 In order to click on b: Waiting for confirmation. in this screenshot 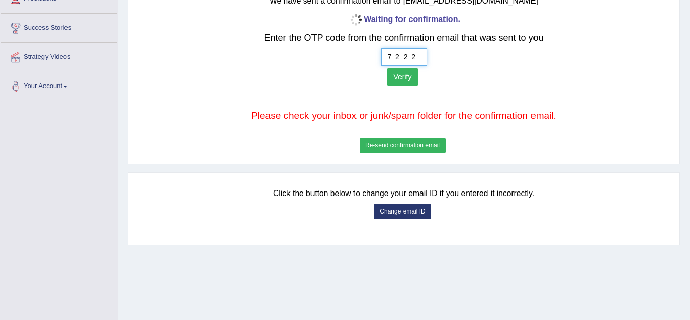, I will do `click(404, 19)`.